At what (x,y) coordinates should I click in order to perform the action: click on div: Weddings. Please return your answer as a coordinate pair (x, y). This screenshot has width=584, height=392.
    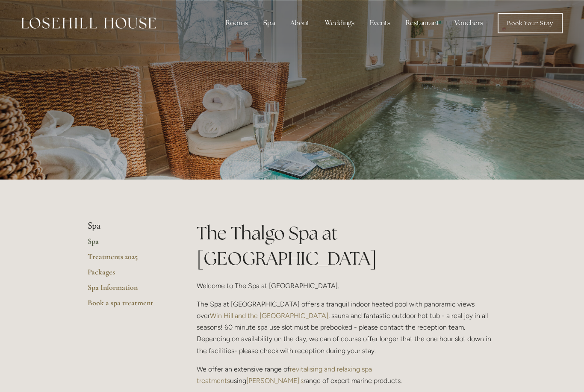
    Looking at the image, I should click on (339, 23).